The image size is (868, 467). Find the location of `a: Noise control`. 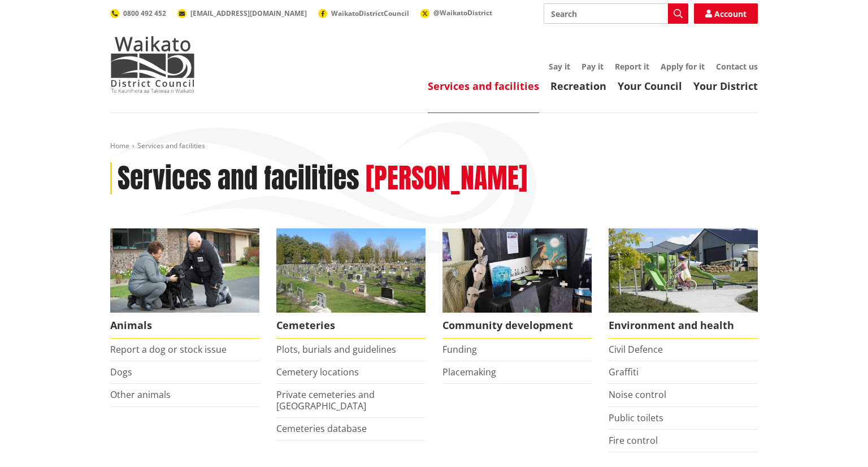

a: Noise control is located at coordinates (637, 395).